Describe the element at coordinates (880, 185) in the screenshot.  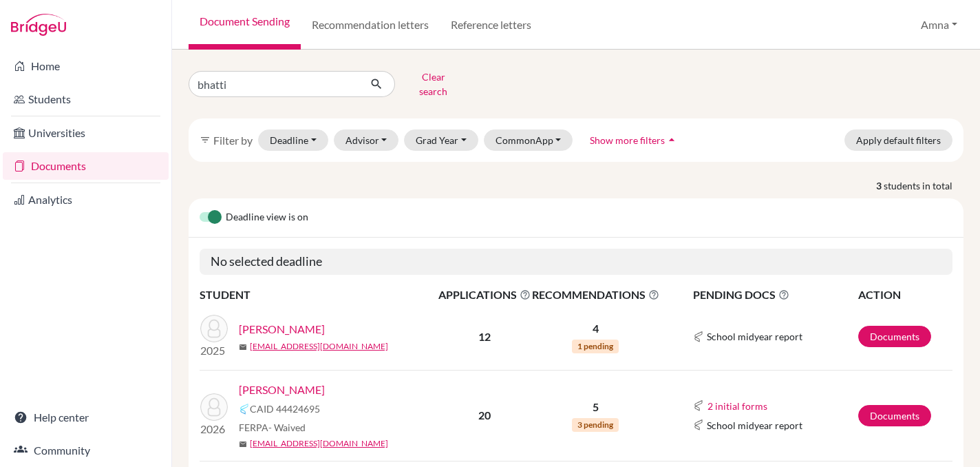
I see `strong: 3` at that location.